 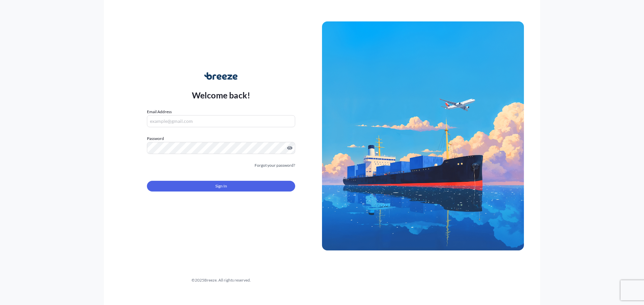 I want to click on span: Sign In, so click(x=221, y=186).